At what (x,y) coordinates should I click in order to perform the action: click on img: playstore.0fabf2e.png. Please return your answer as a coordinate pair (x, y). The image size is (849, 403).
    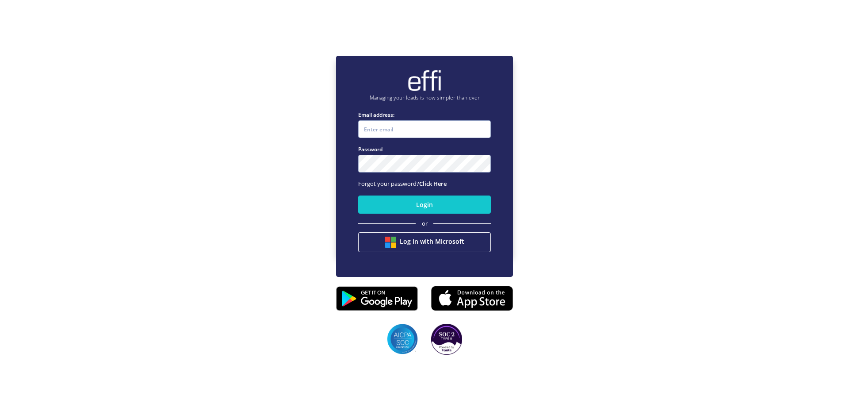
    Looking at the image, I should click on (377, 299).